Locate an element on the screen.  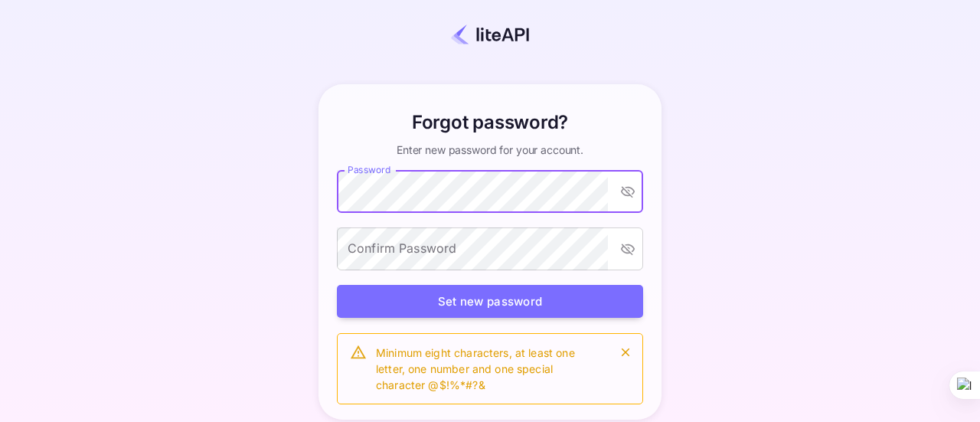
button: close is located at coordinates (625, 352).